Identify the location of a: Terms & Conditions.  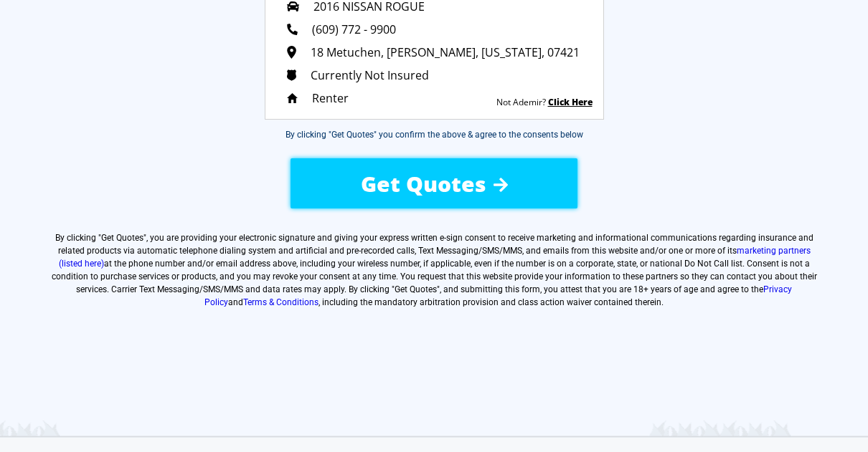
(280, 302).